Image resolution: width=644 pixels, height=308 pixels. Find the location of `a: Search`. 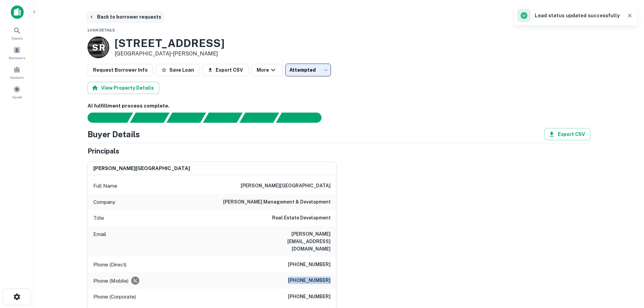

a: Search is located at coordinates (17, 33).